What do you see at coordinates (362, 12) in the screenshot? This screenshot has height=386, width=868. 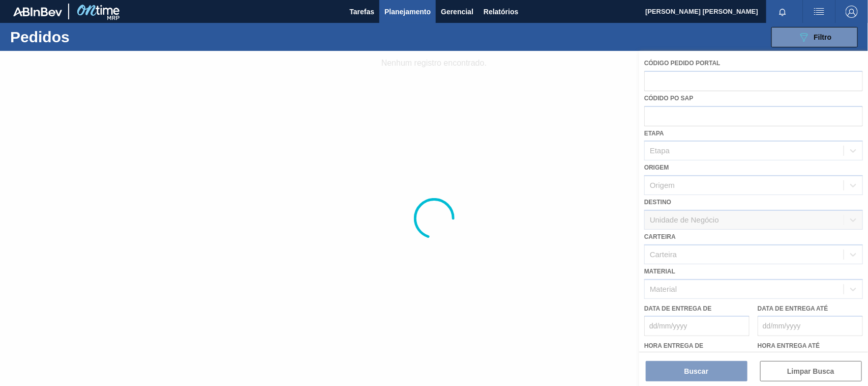 I see `span: Tarefas` at bounding box center [362, 12].